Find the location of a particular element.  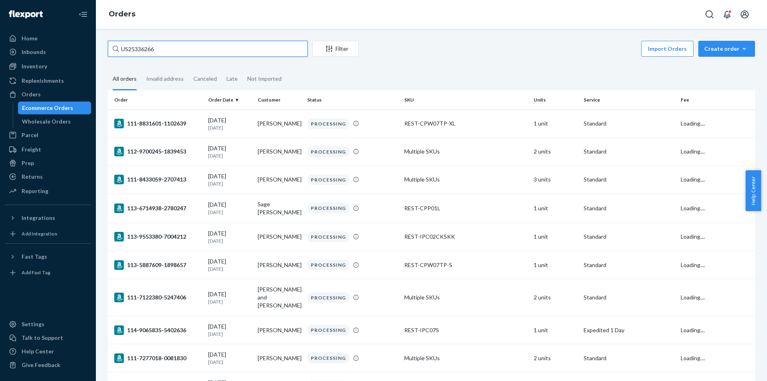

img: Flexport logo is located at coordinates (26, 14).